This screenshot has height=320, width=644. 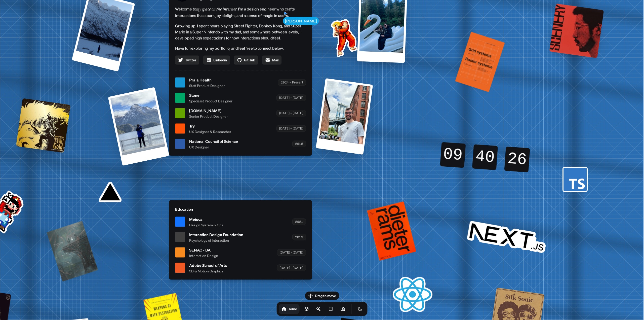 What do you see at coordinates (241, 32) in the screenshot?
I see `p: Growing up, I spent hours playing Street Fighter, Donkey Kong, and Super Mario in a Super Nintend...` at bounding box center [241, 32].